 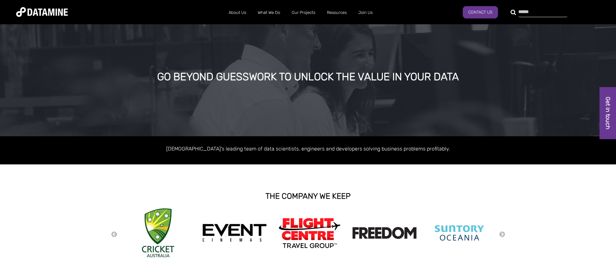 What do you see at coordinates (114, 235) in the screenshot?
I see `button: Previous` at bounding box center [114, 235].